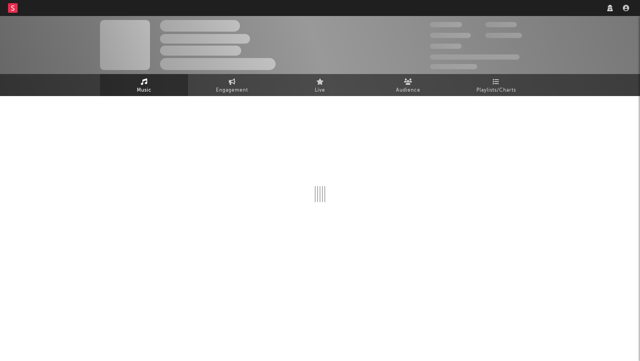 This screenshot has height=361, width=640. Describe the element at coordinates (320, 85) in the screenshot. I see `a: Live` at that location.